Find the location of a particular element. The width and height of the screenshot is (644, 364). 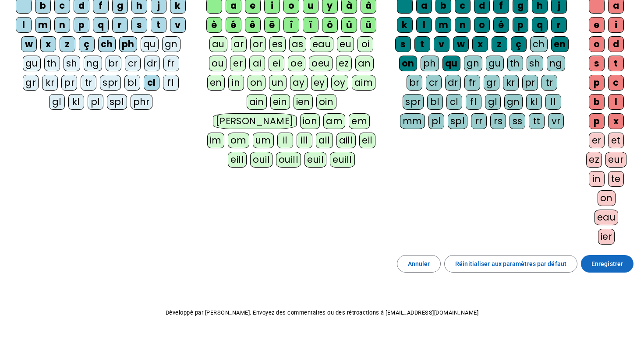

div: bl is located at coordinates (132, 83).